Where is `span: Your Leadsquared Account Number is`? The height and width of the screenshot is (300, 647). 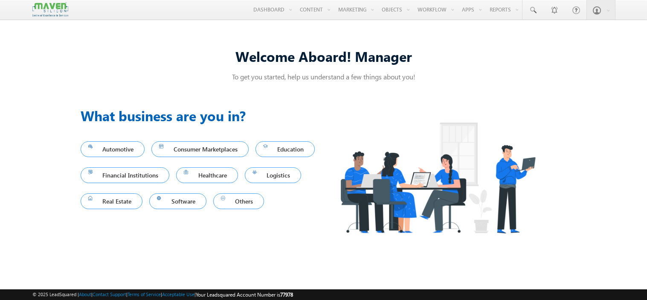 span: Your Leadsquared Account Number is is located at coordinates (244, 294).